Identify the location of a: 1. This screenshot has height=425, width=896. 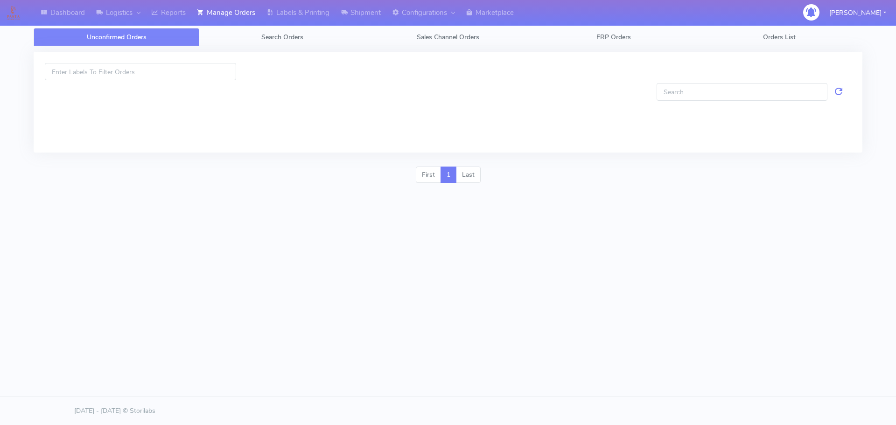
(448, 175).